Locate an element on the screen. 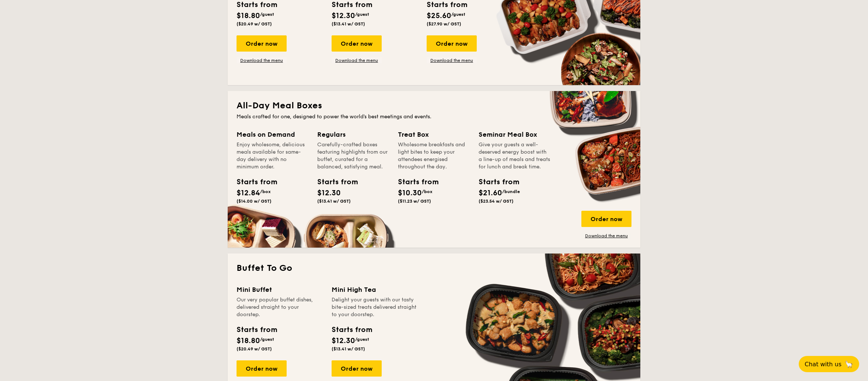 This screenshot has width=868, height=381. div: Carefully-crafted boxes featuring highlights from our buffet, curated for a balanced, satisfying ... is located at coordinates (353, 156).